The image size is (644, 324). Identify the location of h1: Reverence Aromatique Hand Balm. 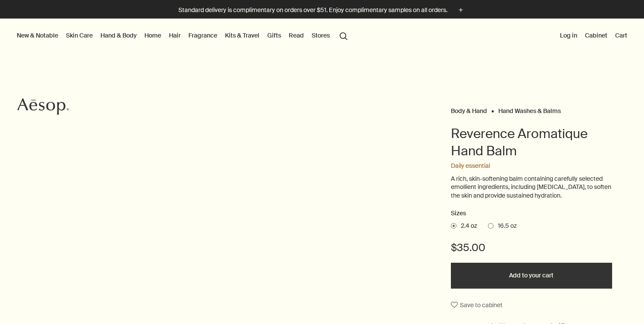
(531, 143).